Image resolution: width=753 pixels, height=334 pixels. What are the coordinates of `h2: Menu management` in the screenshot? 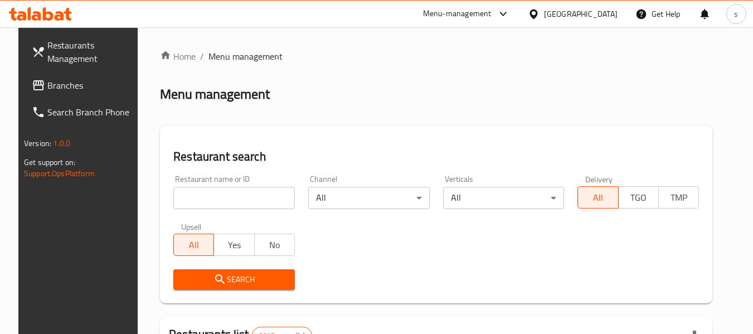 It's located at (215, 94).